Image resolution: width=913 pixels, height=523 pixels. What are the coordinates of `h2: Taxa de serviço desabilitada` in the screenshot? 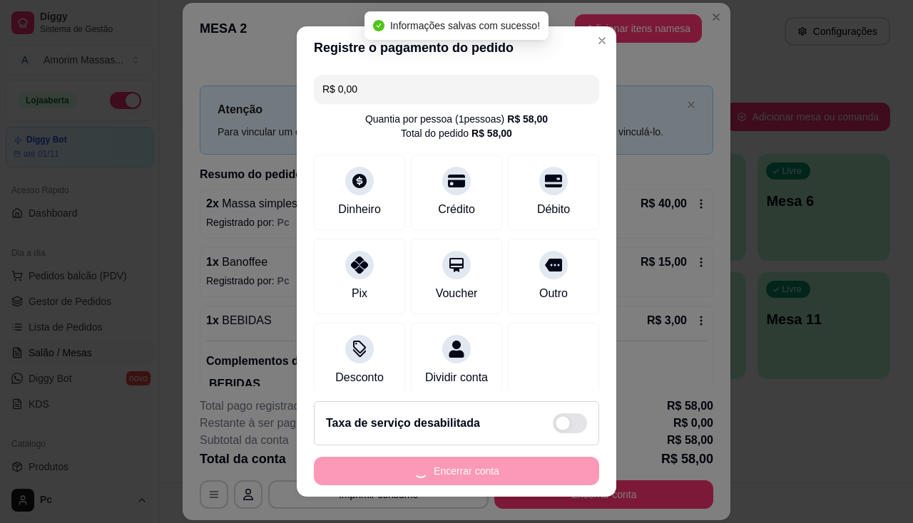 It's located at (403, 424).